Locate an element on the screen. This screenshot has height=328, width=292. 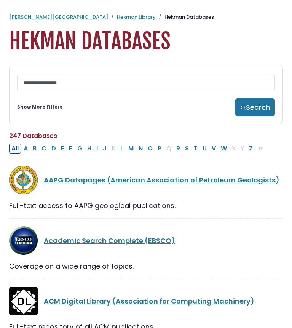
button: Filter Results V is located at coordinates (214, 149).